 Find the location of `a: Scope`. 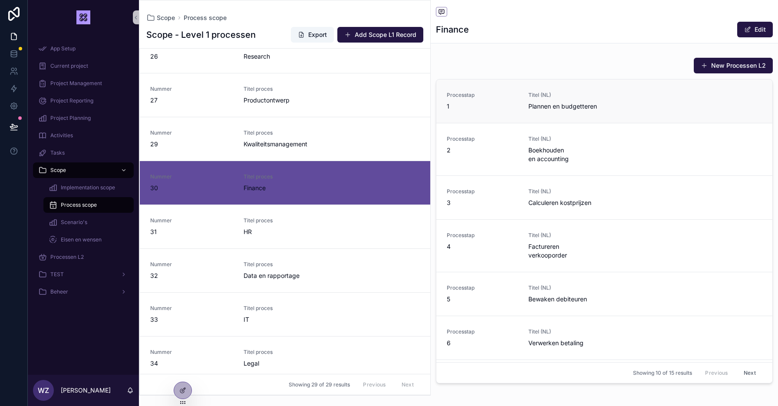

a: Scope is located at coordinates (83, 170).